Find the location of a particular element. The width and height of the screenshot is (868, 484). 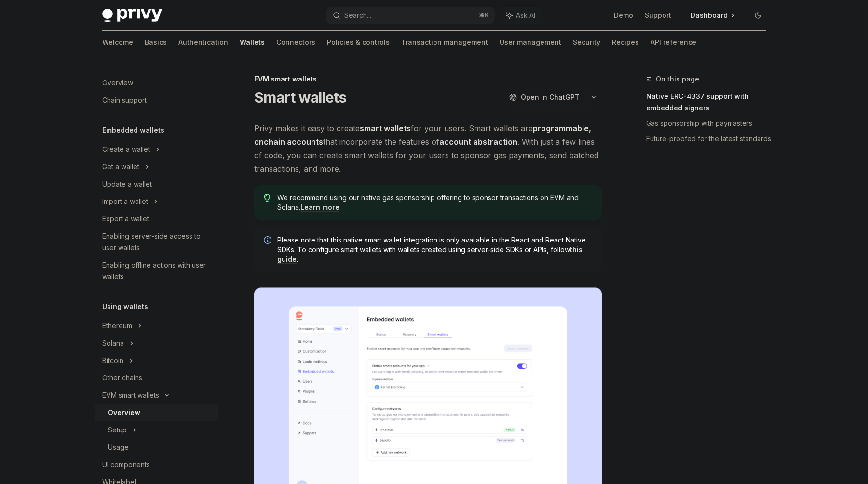

a: User management is located at coordinates (530, 42).